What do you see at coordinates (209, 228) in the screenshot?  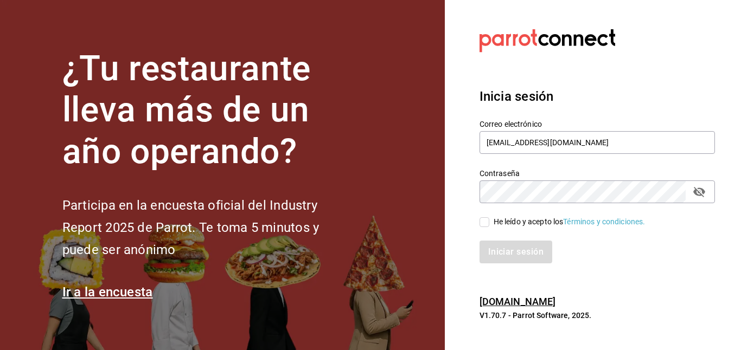 I see `h2: Participa en la encuesta oficial del Industry Report 2025 de Parrot. Te toma 5 minutos y puede se...` at bounding box center [209, 228].